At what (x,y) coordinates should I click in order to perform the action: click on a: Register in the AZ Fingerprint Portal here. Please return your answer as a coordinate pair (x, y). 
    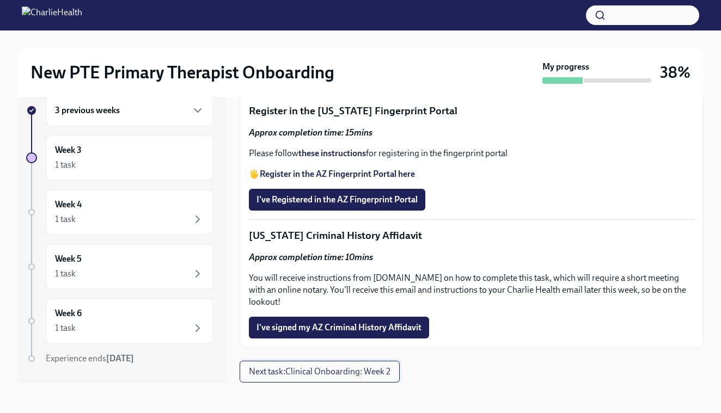
    Looking at the image, I should click on (337, 174).